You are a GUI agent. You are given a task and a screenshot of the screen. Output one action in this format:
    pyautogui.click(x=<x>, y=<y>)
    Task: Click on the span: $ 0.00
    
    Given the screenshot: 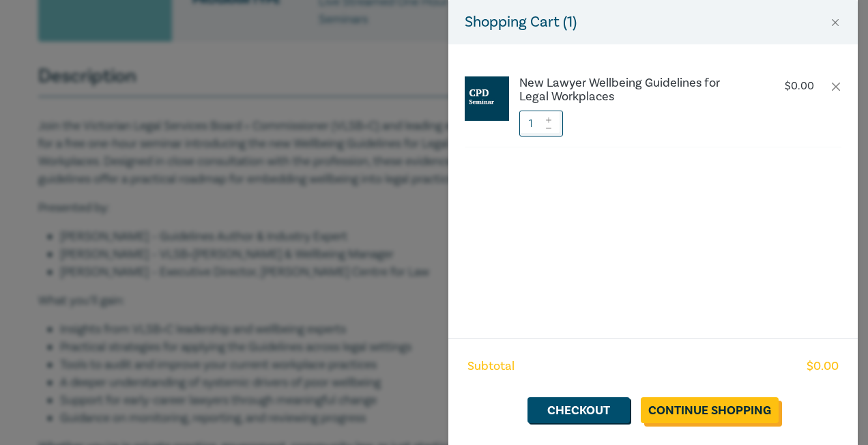 What is the action you would take?
    pyautogui.click(x=823, y=367)
    